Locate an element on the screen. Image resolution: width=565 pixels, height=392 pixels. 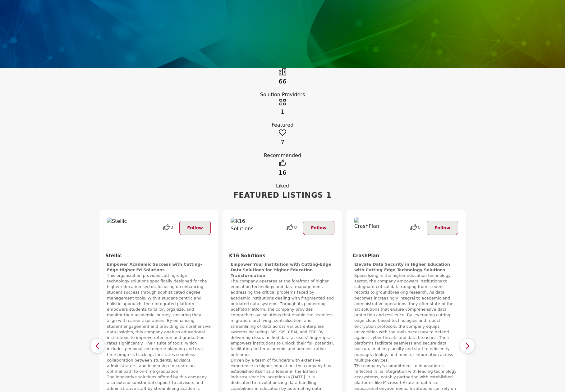
h2: Elevate Data Security in Higher Education with Cutting-Edge Technology Solutions is located at coordinates (406, 267).